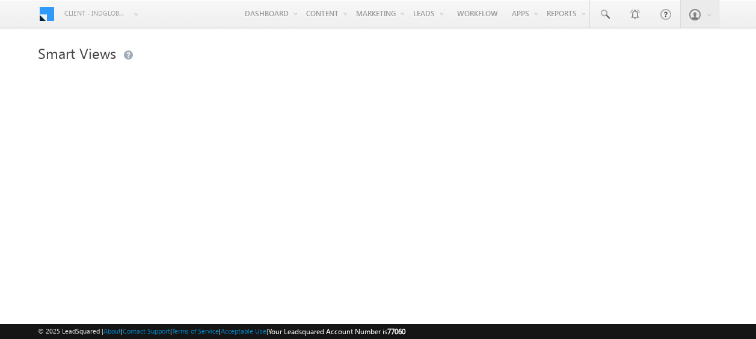 This screenshot has height=339, width=756. Describe the element at coordinates (244, 331) in the screenshot. I see `a: Acceptable Use` at that location.